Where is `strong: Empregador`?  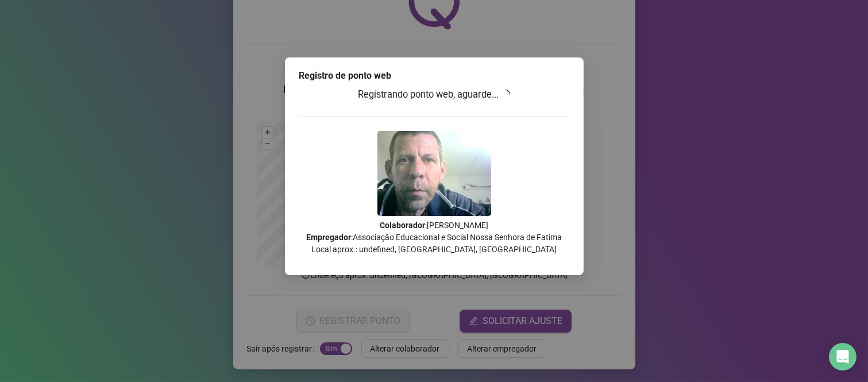
strong: Empregador is located at coordinates (329, 237).